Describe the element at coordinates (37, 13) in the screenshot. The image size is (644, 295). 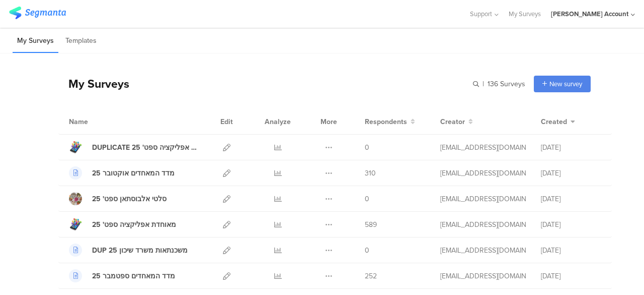
I see `img: segmanta logo` at that location.